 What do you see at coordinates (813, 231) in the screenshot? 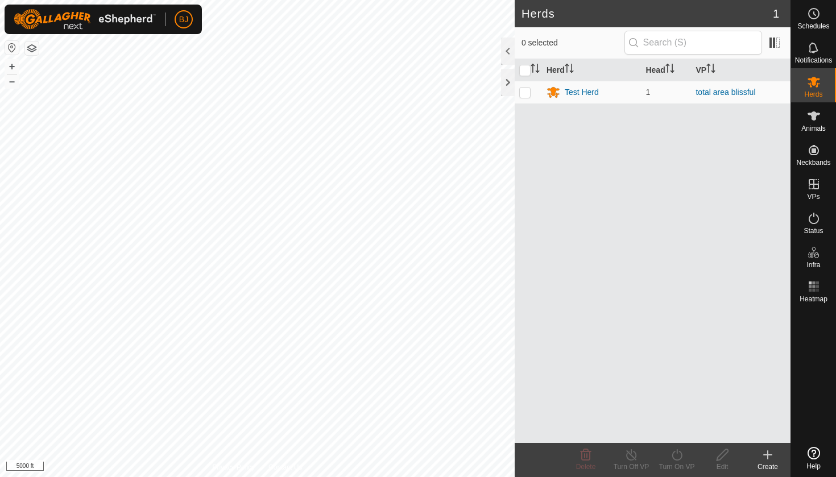
I see `span: Status` at bounding box center [813, 231].